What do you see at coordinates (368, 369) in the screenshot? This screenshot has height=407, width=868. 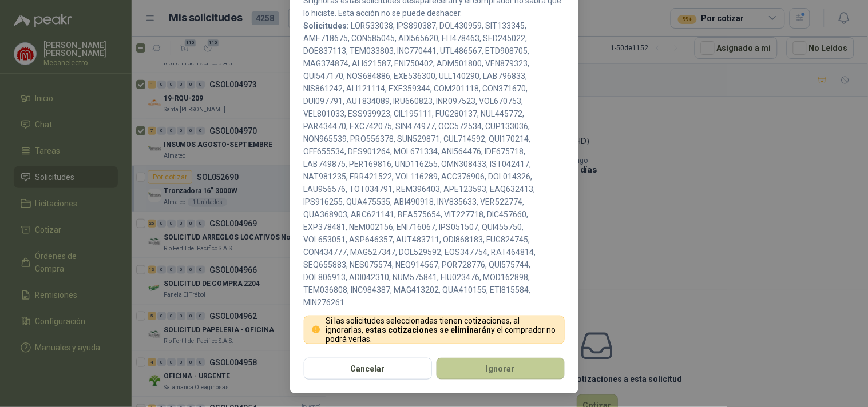 I see `button: Cancelar` at bounding box center [368, 369].